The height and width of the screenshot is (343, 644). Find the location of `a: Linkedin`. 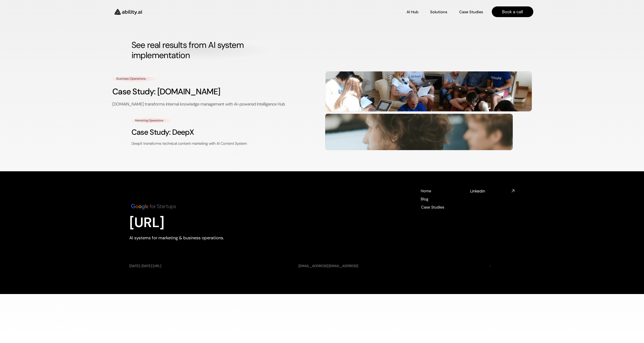

a: Linkedin is located at coordinates (493, 191).